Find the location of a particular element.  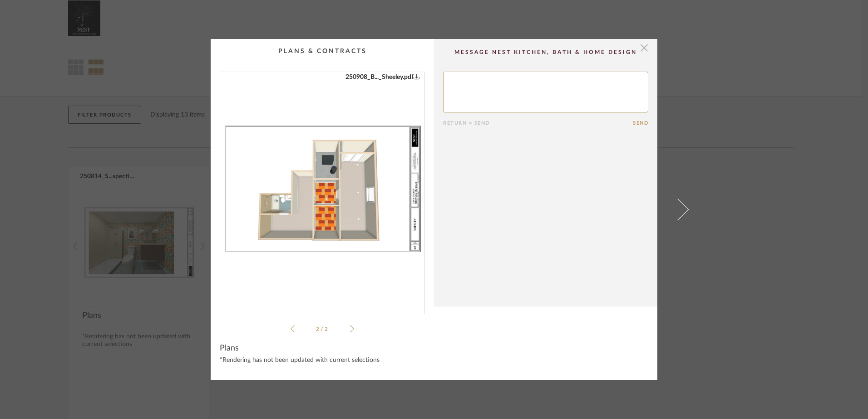

button: Close is located at coordinates (645, 48).